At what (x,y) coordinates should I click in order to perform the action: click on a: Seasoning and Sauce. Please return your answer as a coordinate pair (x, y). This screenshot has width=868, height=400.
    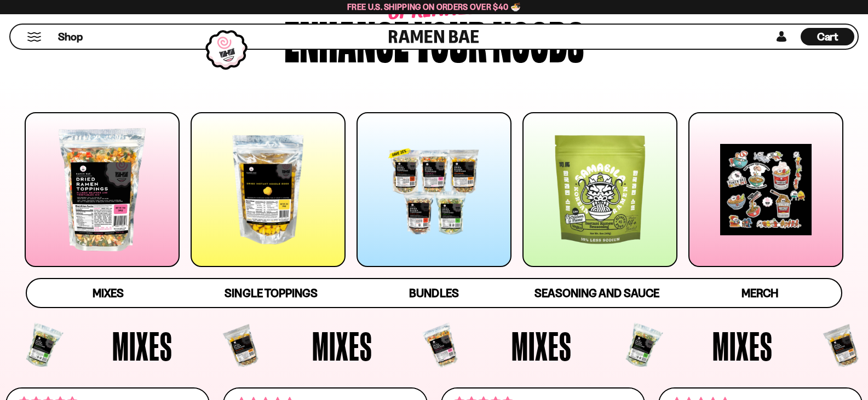
    Looking at the image, I should click on (597, 293).